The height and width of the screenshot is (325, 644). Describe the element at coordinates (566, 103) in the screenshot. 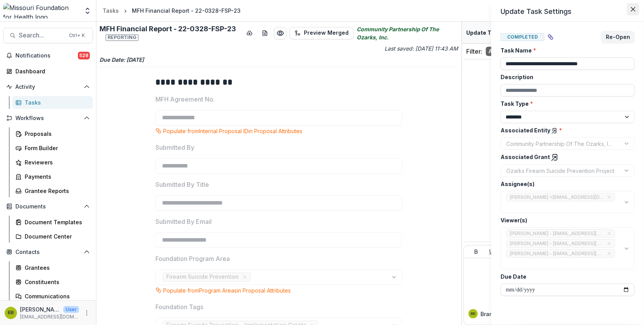

I see `label: Task Type` at that location.